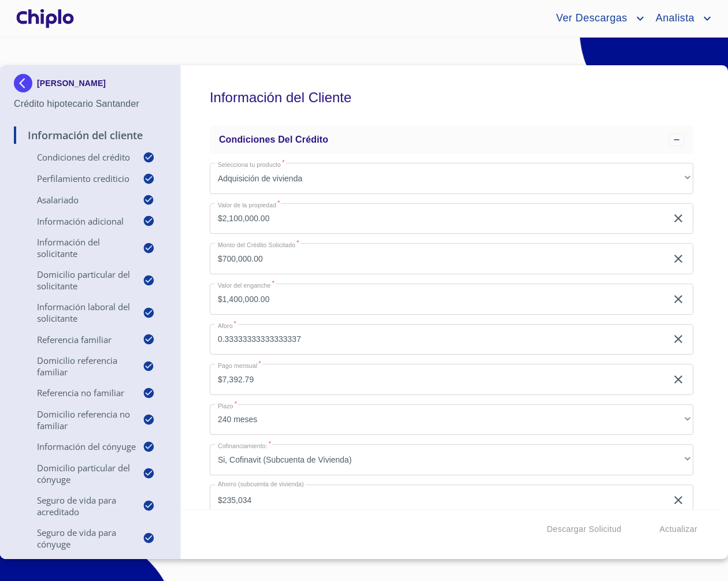  What do you see at coordinates (590, 18) in the screenshot?
I see `span: Ver Descargas` at bounding box center [590, 18].